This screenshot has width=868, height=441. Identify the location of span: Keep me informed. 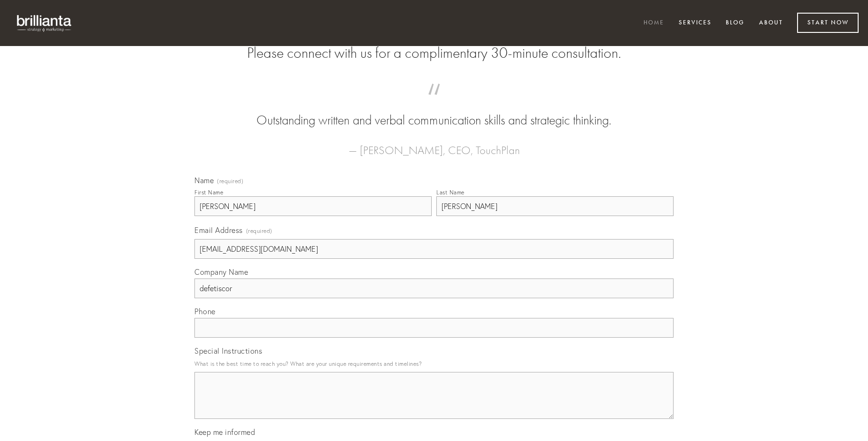
(224, 432).